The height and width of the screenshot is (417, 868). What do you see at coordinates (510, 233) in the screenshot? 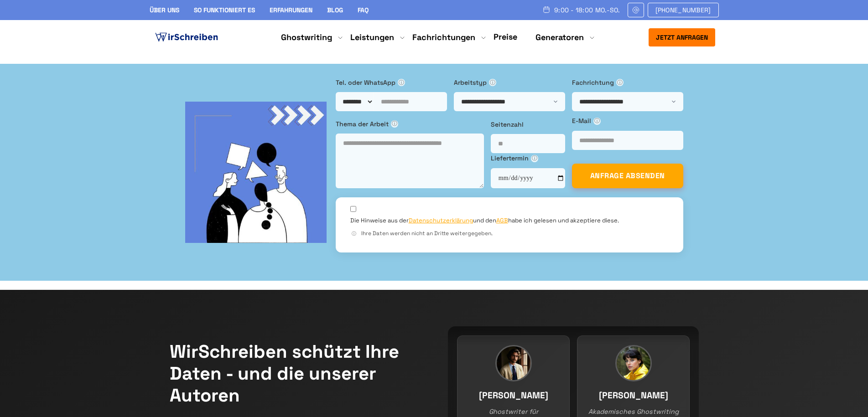
I see `div: Ihre Daten werden nicht an Dritte weitergegeben.` at bounding box center [510, 233].